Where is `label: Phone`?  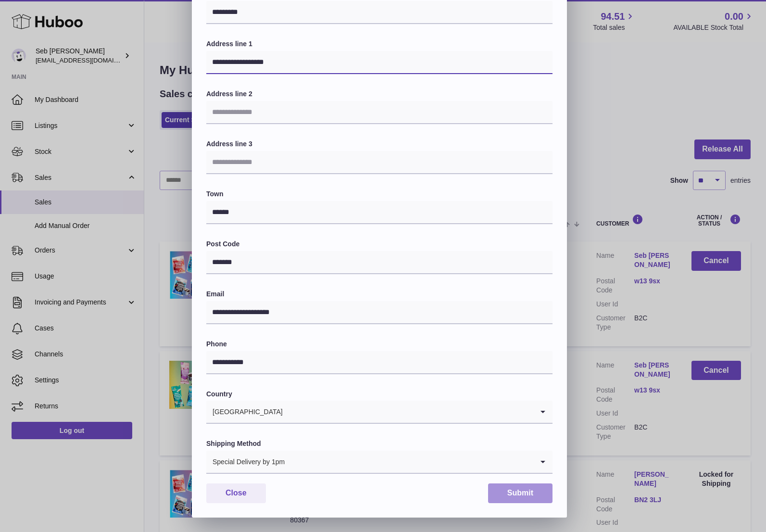 label: Phone is located at coordinates (380, 344).